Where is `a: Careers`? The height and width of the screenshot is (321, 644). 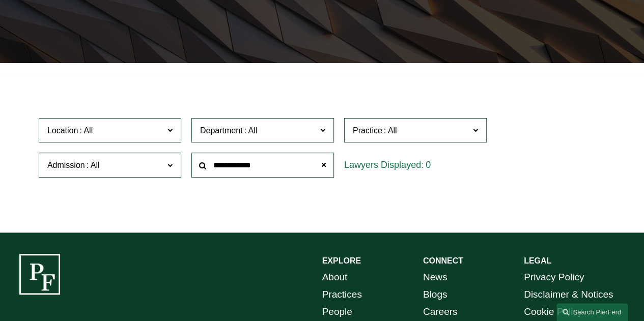 a: Careers is located at coordinates (441, 312).